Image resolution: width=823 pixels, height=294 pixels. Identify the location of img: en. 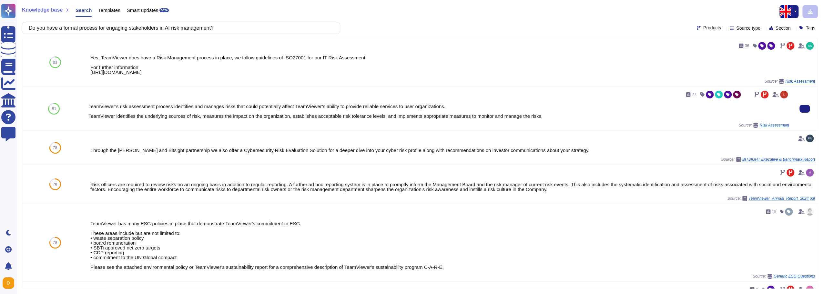
(786, 12).